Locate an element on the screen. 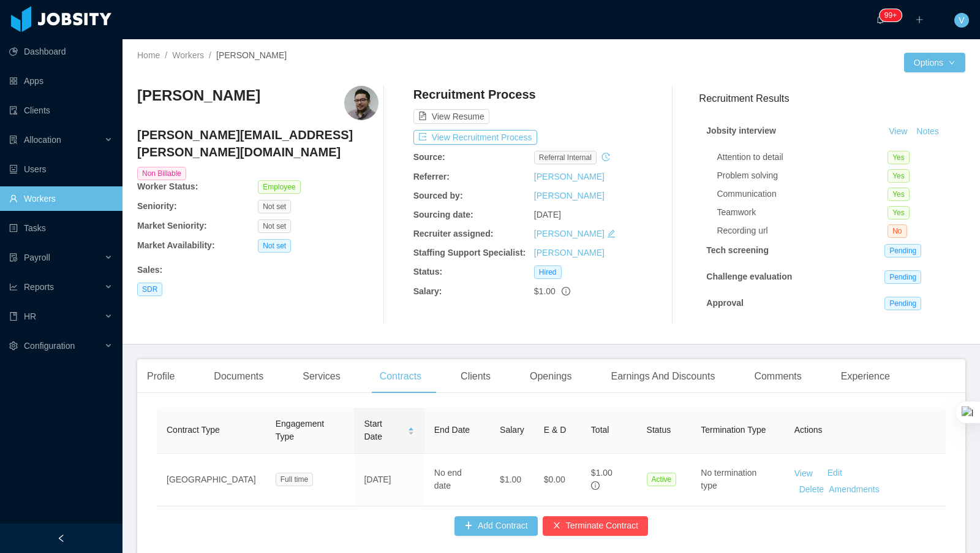  b: Market Seniority: is located at coordinates (172, 225).